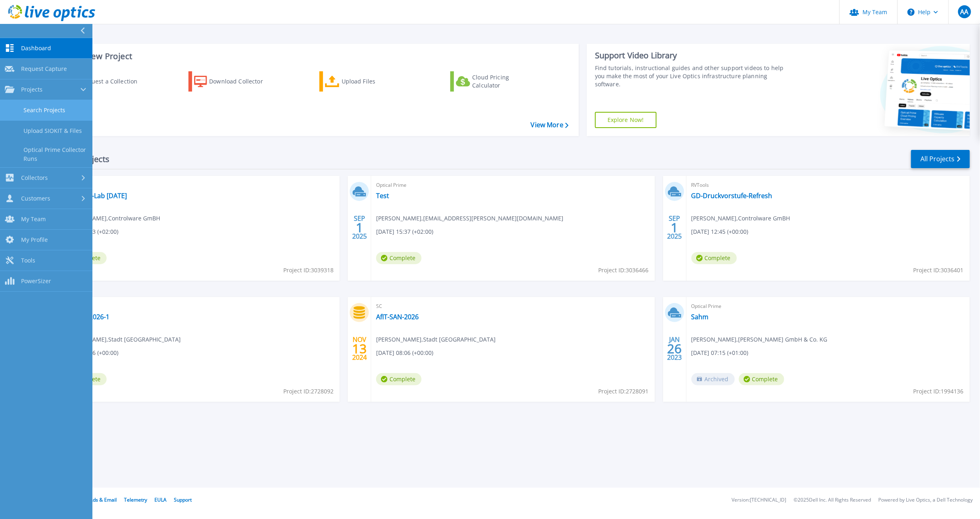 This screenshot has width=980, height=519. What do you see at coordinates (136, 500) in the screenshot?
I see `a: Telemetry` at bounding box center [136, 500].